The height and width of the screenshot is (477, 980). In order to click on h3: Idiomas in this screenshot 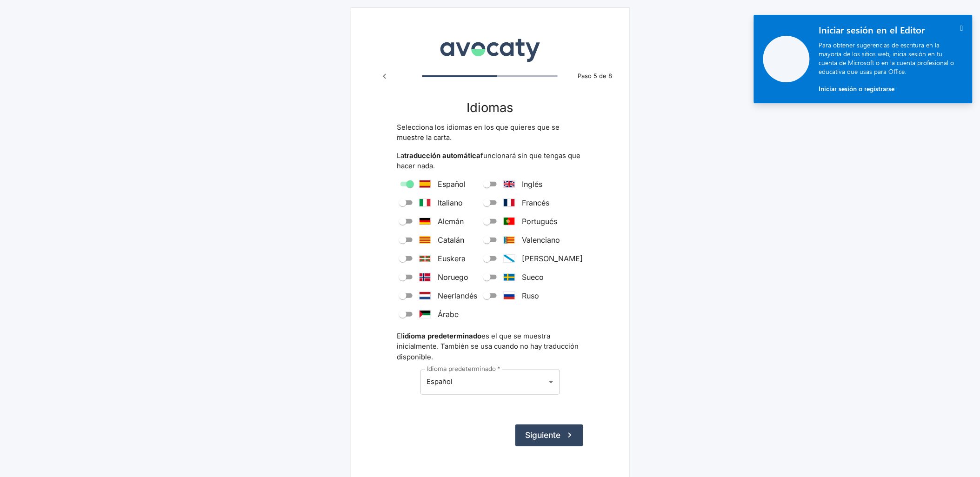, I will do `click(490, 107)`.